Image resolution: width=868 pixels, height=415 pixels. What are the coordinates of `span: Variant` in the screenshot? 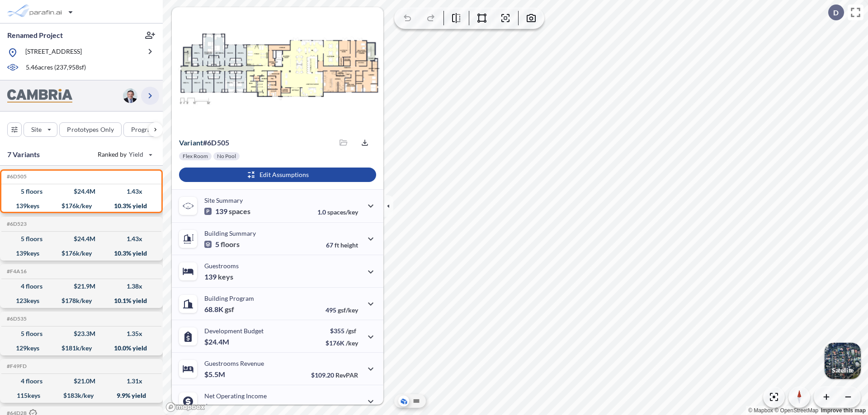 It's located at (191, 142).